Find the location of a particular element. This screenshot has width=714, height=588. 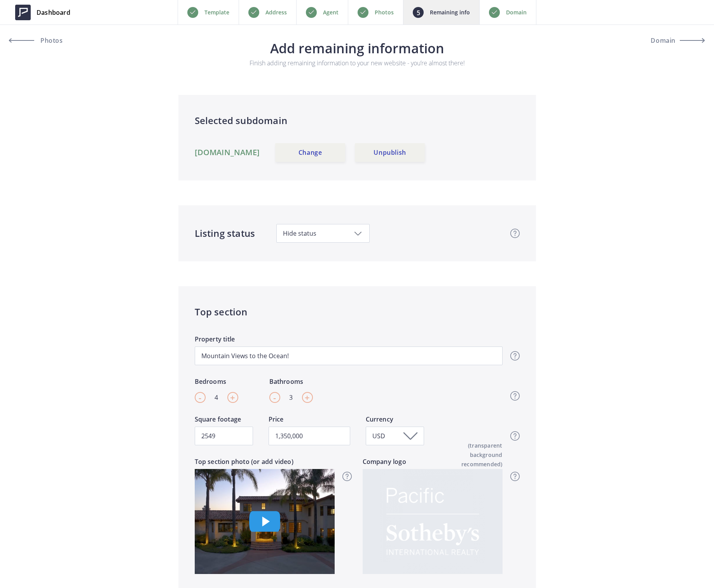

h4: Selected subdomain is located at coordinates (357, 120).